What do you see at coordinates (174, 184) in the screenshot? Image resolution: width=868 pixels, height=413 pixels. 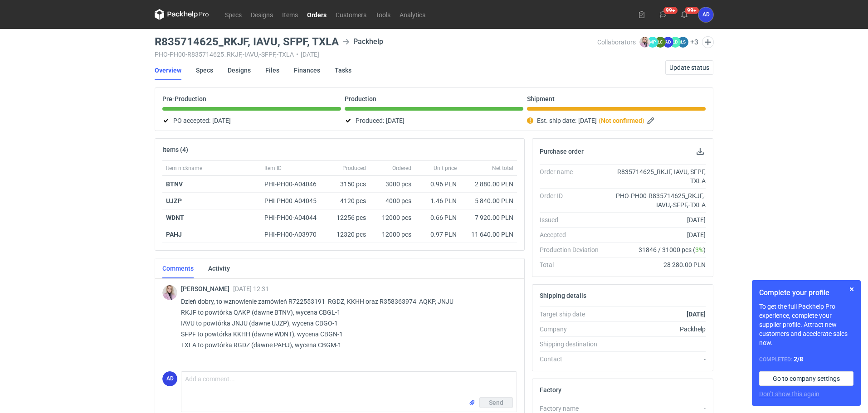 I see `strong: BTNV` at bounding box center [174, 184].